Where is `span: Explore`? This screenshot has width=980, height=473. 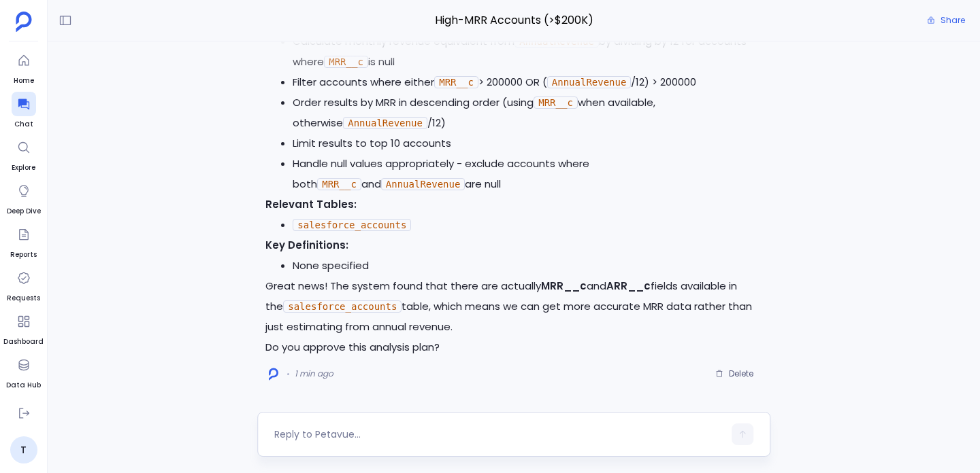
span: Explore is located at coordinates (24, 168).